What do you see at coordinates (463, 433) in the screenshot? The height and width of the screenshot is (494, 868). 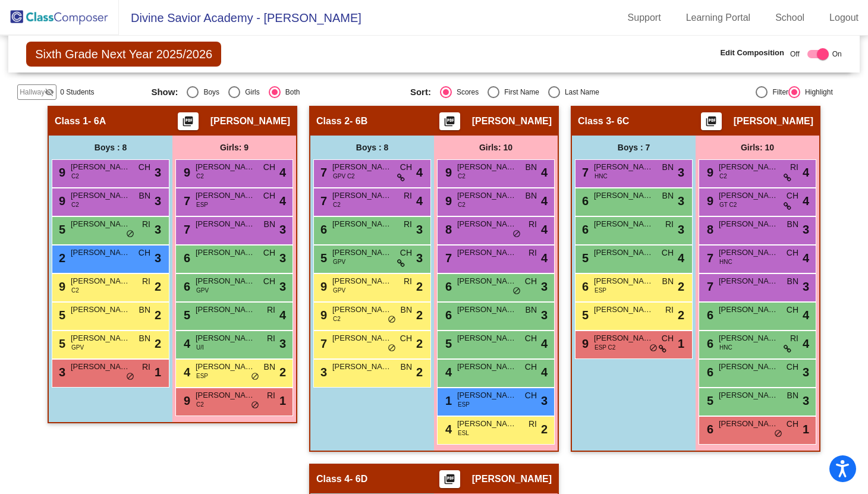 I see `span: ESL` at bounding box center [463, 433].